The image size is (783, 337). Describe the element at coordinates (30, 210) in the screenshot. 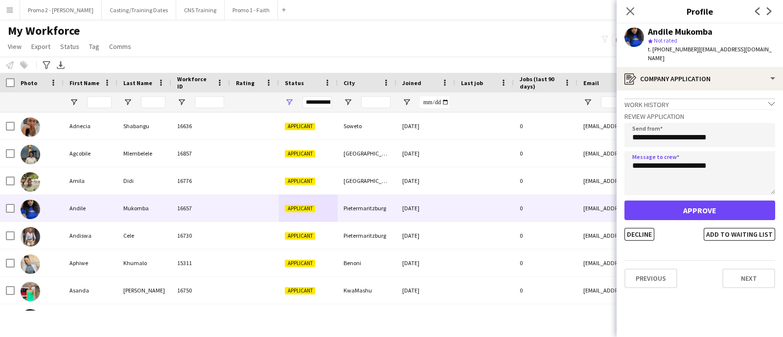

I see `img: Andile Mukomba` at that location.